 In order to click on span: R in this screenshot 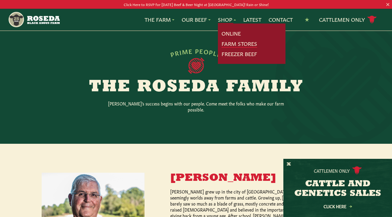, I will do `click(177, 53)`.